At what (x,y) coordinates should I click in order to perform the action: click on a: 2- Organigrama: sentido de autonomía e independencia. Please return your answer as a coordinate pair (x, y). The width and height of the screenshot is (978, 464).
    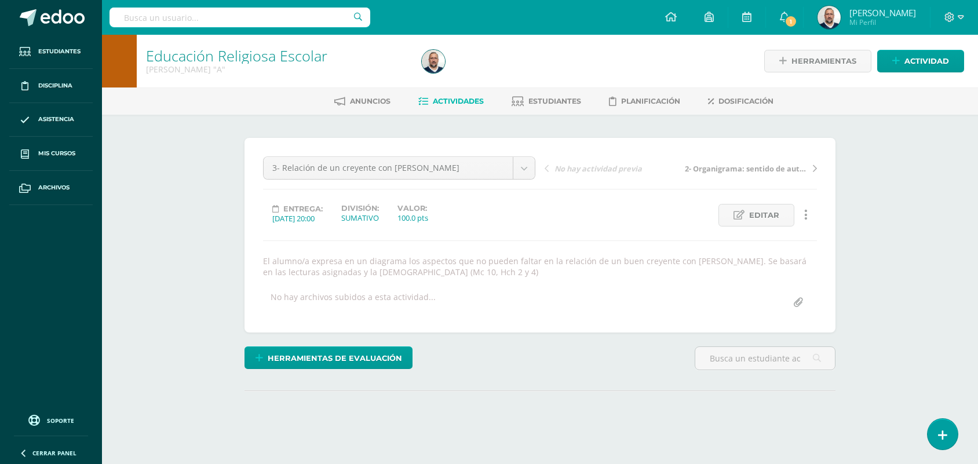
    Looking at the image, I should click on (748, 168).